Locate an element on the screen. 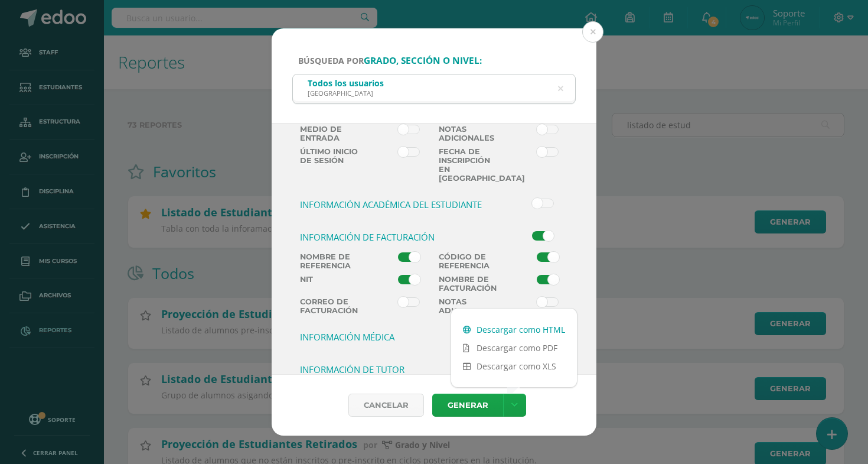  span: Búsqueda por is located at coordinates (390, 60).